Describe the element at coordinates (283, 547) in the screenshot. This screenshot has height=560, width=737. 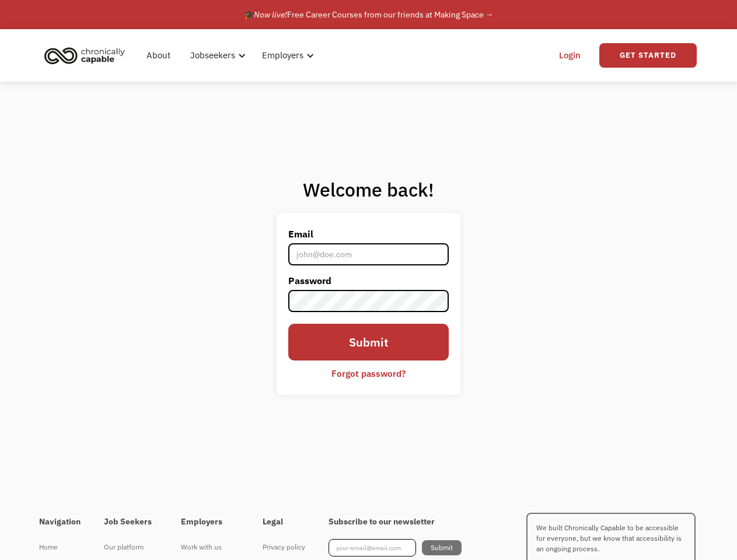
I see `a: Privacy policy` at that location.